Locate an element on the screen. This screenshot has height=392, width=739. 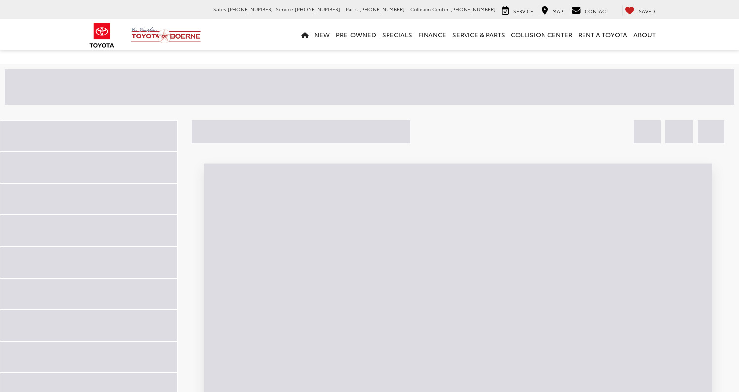
span: Contact is located at coordinates (596, 11).